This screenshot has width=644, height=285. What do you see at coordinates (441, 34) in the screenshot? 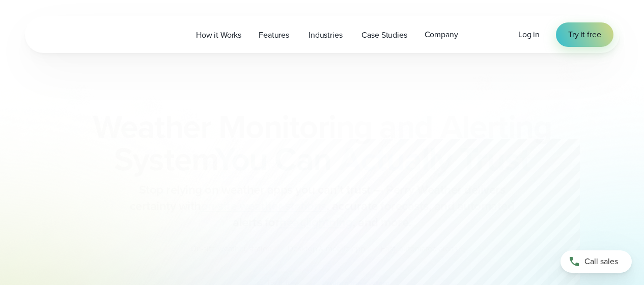
I see `span: Company` at bounding box center [441, 34].